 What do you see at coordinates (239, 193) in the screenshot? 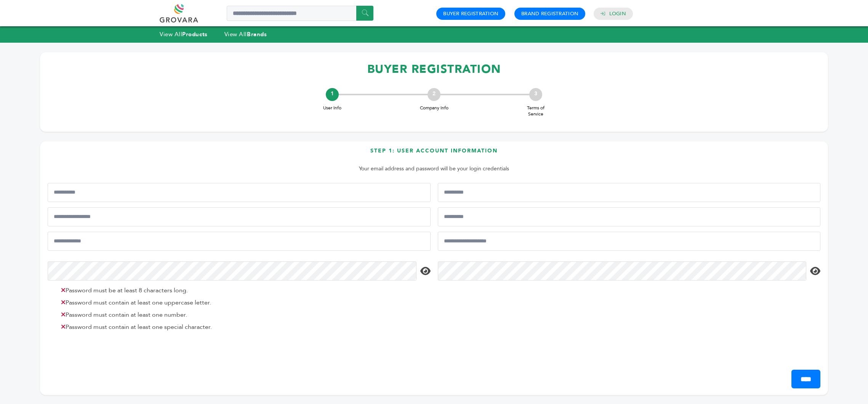
I see `input: First Name*` at bounding box center [239, 193].